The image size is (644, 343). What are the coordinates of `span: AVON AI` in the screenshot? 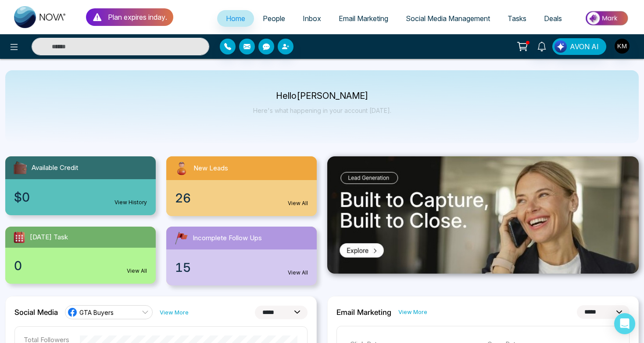 It's located at (584, 47).